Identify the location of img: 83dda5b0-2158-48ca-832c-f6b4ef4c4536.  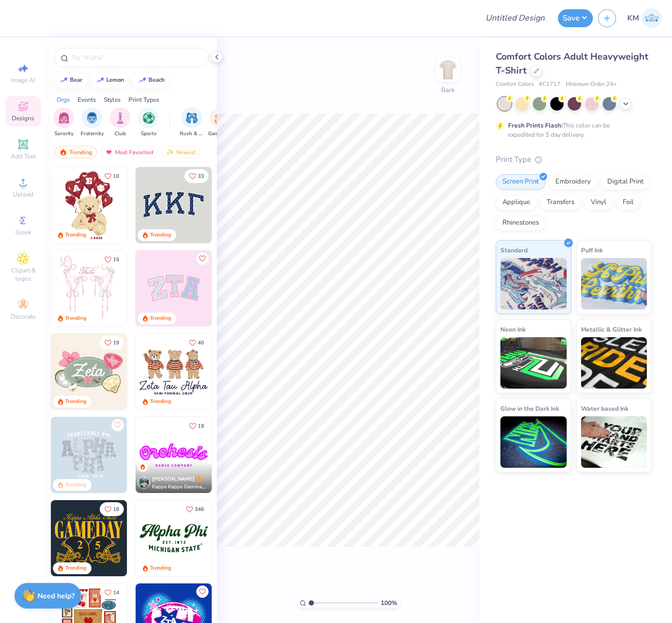
(89, 289).